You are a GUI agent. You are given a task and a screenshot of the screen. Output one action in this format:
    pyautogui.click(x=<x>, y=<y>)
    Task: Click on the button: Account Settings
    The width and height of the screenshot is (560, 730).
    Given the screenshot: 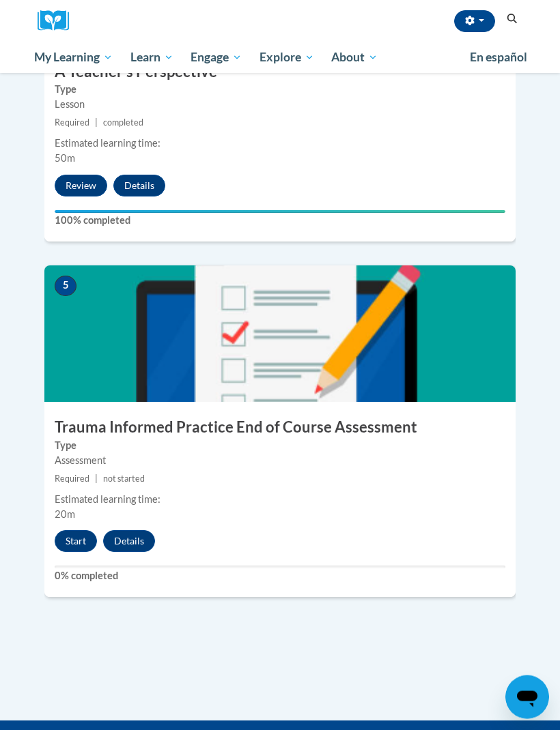 What is the action you would take?
    pyautogui.click(x=475, y=21)
    